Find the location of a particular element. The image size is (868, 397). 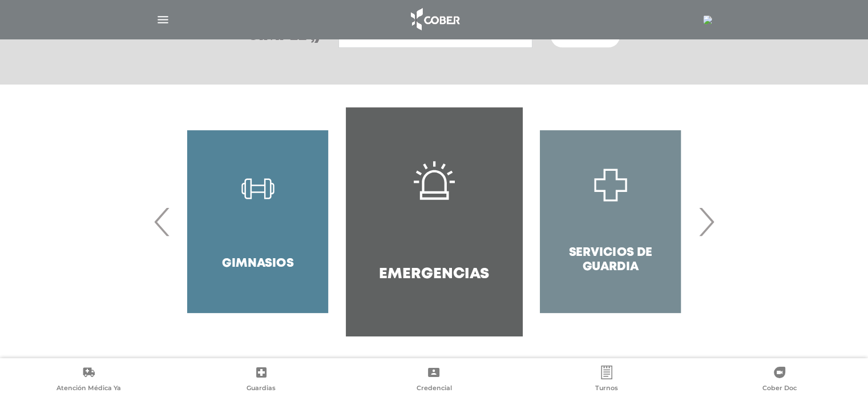

a: Guardias is located at coordinates (261, 380).